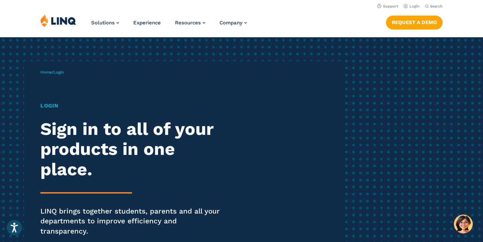 The width and height of the screenshot is (483, 242). Describe the element at coordinates (388, 6) in the screenshot. I see `a: Support` at that location.